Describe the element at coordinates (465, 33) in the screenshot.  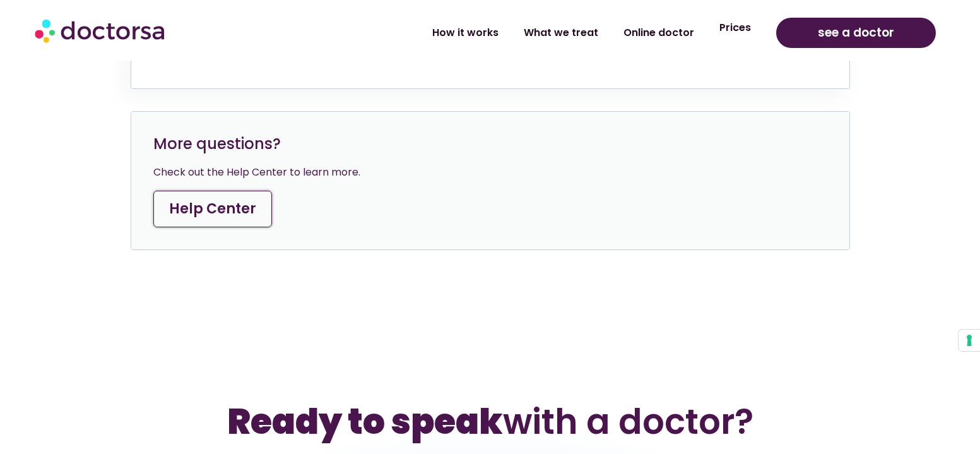
I see `a: How it works` at that location.